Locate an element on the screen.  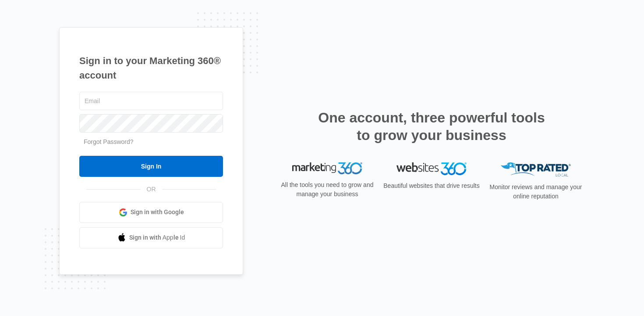
p: Monitor reviews and manage your online reputation is located at coordinates (536, 192).